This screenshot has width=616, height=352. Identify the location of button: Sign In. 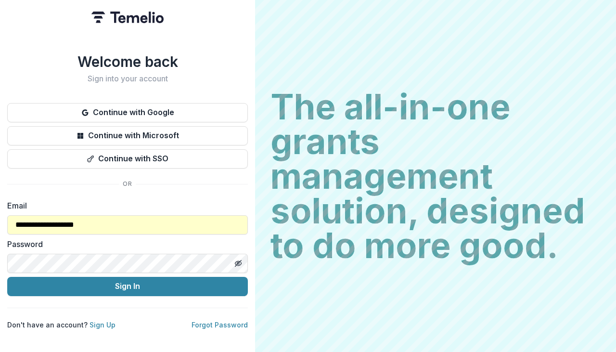
(127, 286).